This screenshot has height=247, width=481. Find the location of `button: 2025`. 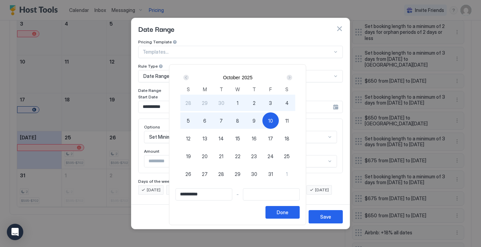

button: 2025 is located at coordinates (247, 78).